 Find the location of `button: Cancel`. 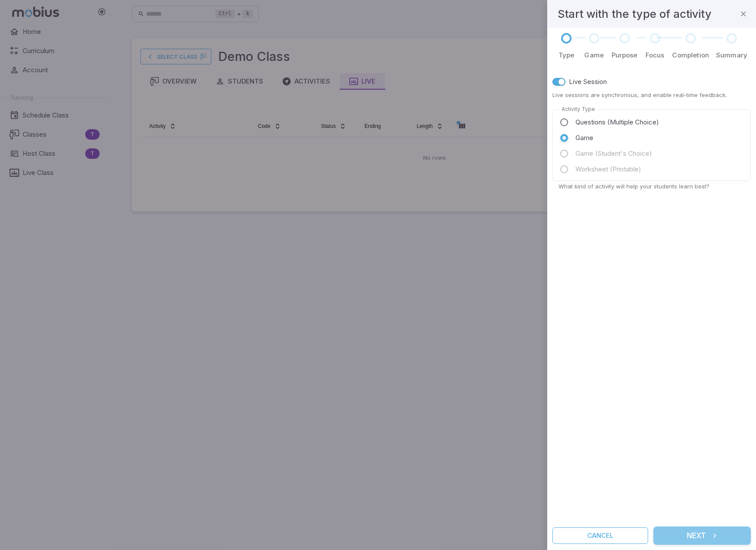

button: Cancel is located at coordinates (600, 535).